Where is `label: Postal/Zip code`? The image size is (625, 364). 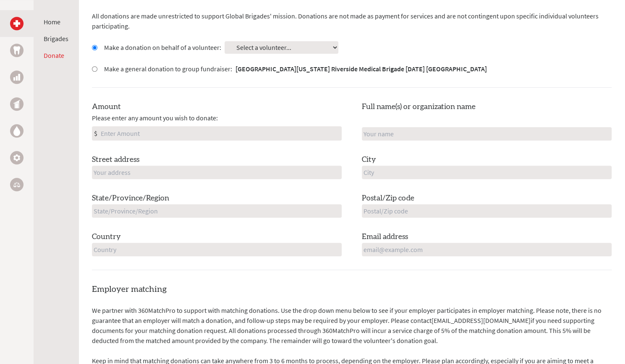 label: Postal/Zip code is located at coordinates (388, 198).